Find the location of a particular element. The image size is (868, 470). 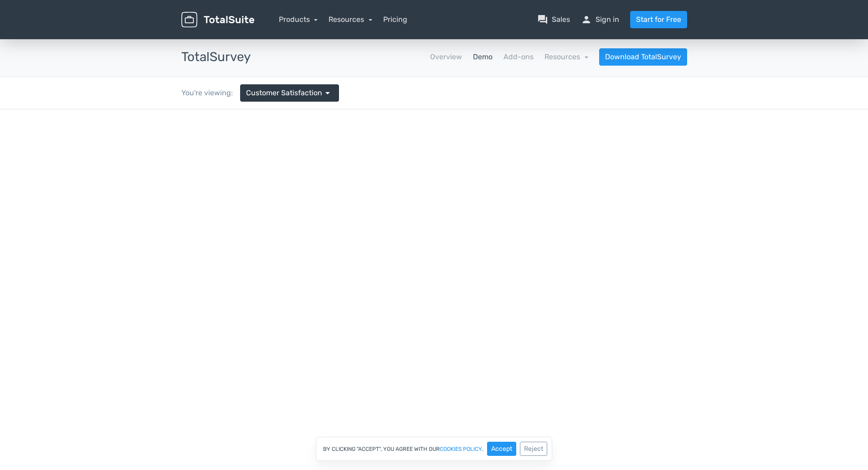

div: You're viewing: is located at coordinates (210, 93).